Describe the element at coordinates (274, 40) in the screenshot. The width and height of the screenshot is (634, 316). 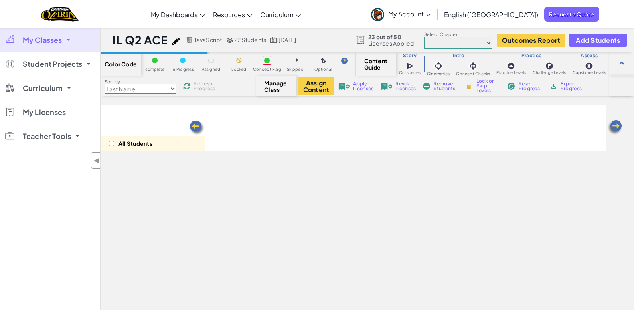
I see `img: calendar.svg` at that location.